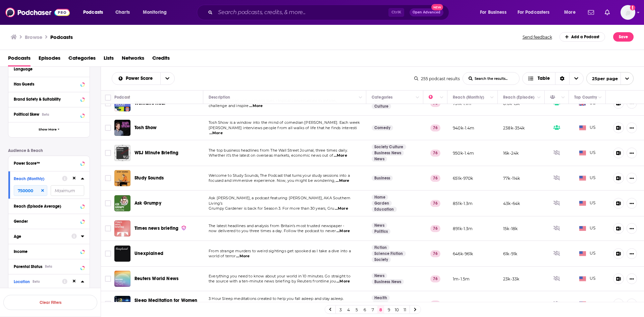  I want to click on span: Show More, so click(48, 129).